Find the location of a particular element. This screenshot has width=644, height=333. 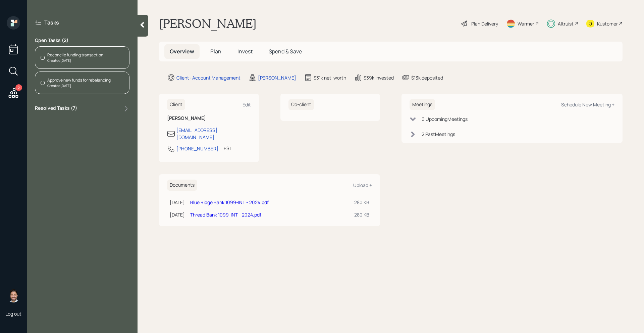

div: Kustomer is located at coordinates (608, 24).